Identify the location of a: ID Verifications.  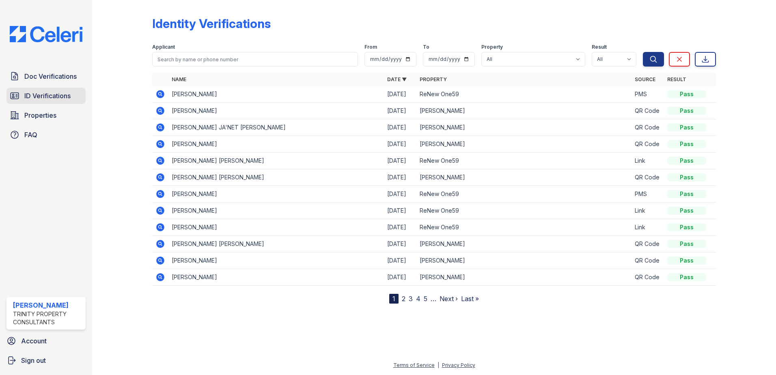
(46, 96).